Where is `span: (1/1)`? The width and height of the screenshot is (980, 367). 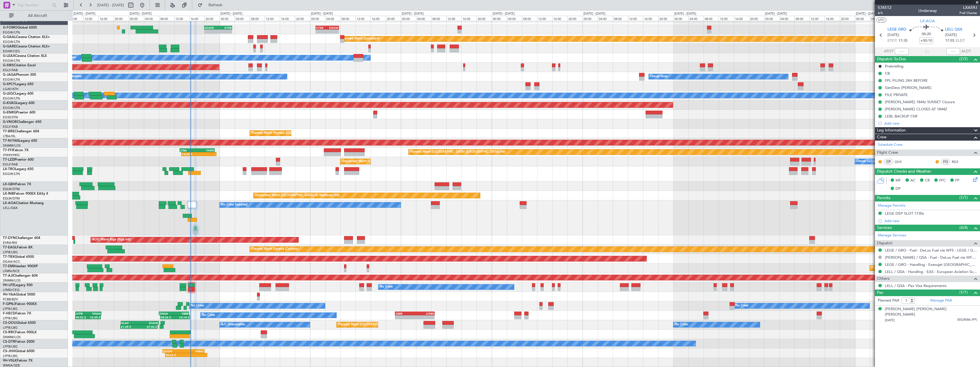 span: (1/1) is located at coordinates (964, 198).